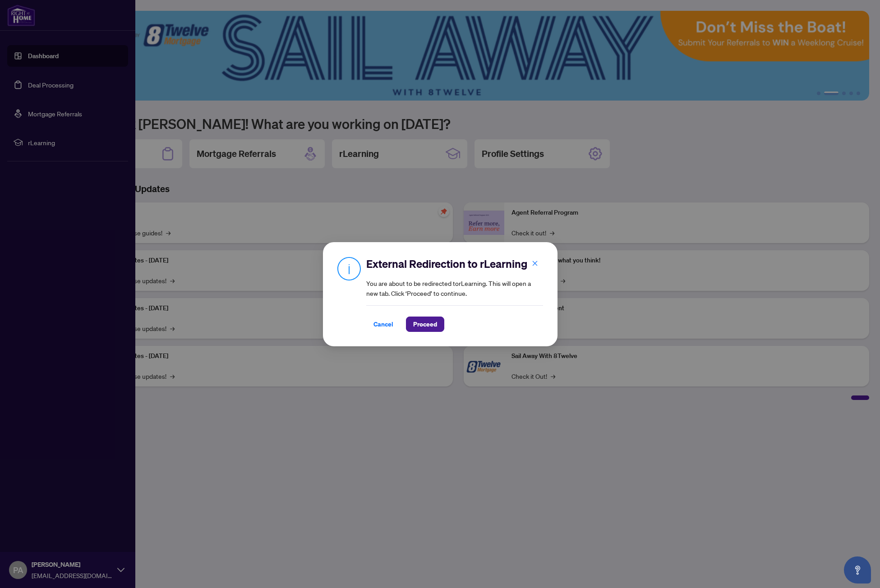 The height and width of the screenshot is (588, 880). I want to click on img: Info Icon, so click(349, 268).